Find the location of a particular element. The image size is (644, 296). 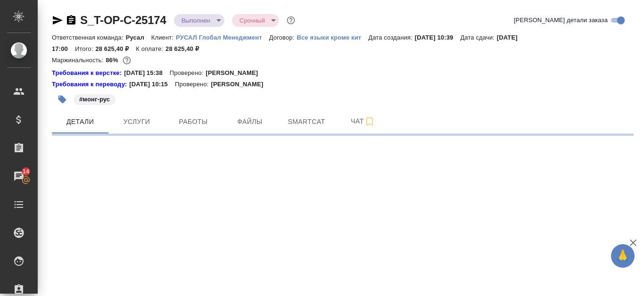

button: Скопировать ссылку для ЯМессенджера is located at coordinates (57, 20).